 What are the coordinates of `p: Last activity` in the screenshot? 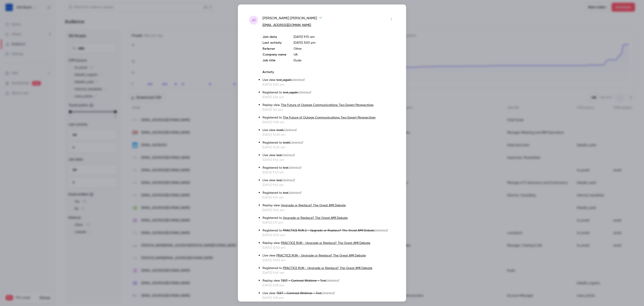 It's located at (275, 43).